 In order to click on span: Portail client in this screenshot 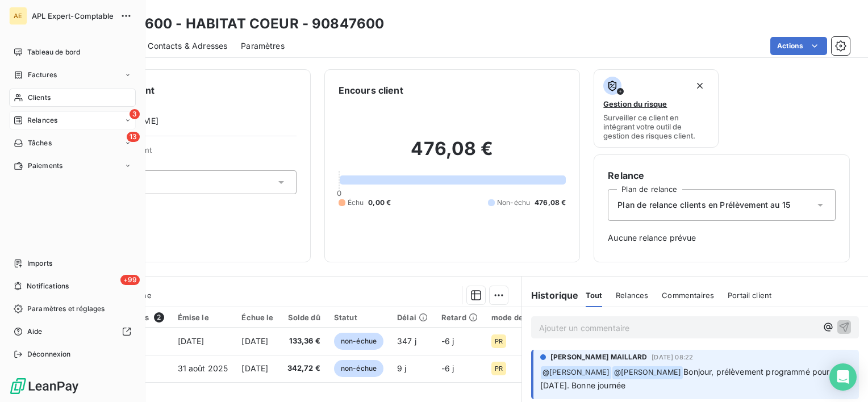, I will do `click(749, 295)`.